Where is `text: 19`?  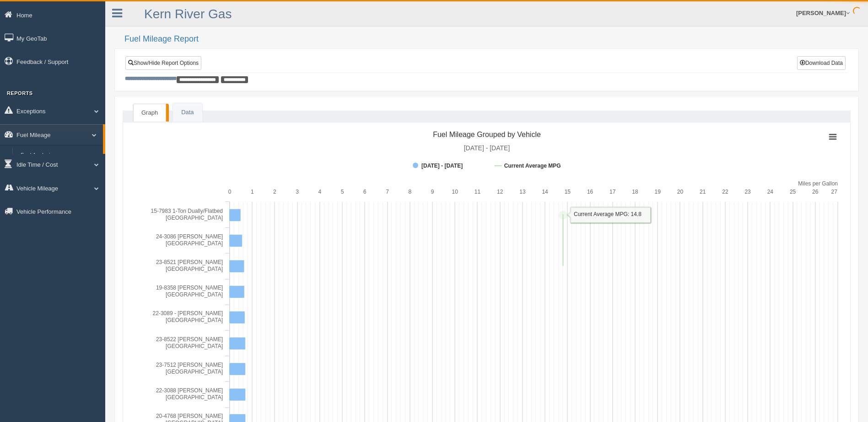 text: 19 is located at coordinates (658, 192).